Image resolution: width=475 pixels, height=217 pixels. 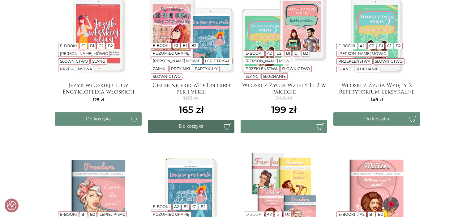 I want to click on a: Przyimki, so click(x=181, y=69).